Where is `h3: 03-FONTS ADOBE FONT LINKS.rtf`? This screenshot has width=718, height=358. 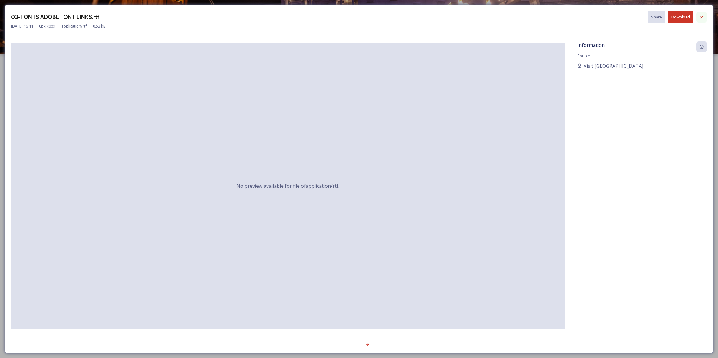 h3: 03-FONTS ADOBE FONT LINKS.rtf is located at coordinates (55, 17).